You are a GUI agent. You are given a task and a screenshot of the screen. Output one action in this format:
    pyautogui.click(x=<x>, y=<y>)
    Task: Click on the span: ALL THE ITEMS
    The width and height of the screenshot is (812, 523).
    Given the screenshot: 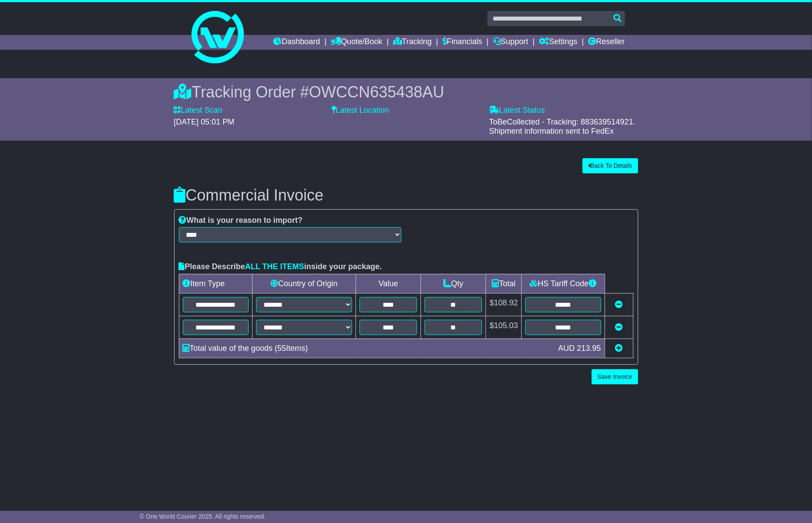 What is the action you would take?
    pyautogui.click(x=275, y=267)
    